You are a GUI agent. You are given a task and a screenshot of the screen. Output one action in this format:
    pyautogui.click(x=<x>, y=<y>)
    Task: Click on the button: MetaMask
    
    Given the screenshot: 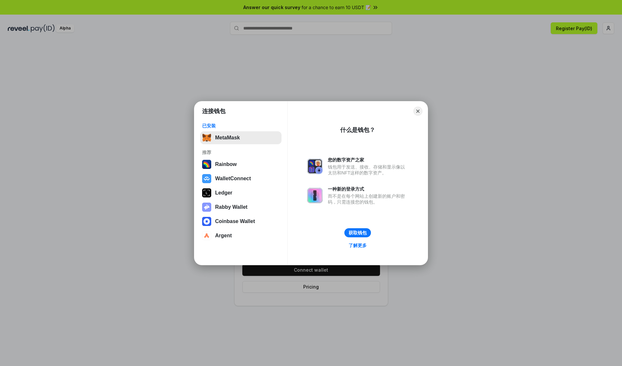 What is the action you would take?
    pyautogui.click(x=241, y=138)
    